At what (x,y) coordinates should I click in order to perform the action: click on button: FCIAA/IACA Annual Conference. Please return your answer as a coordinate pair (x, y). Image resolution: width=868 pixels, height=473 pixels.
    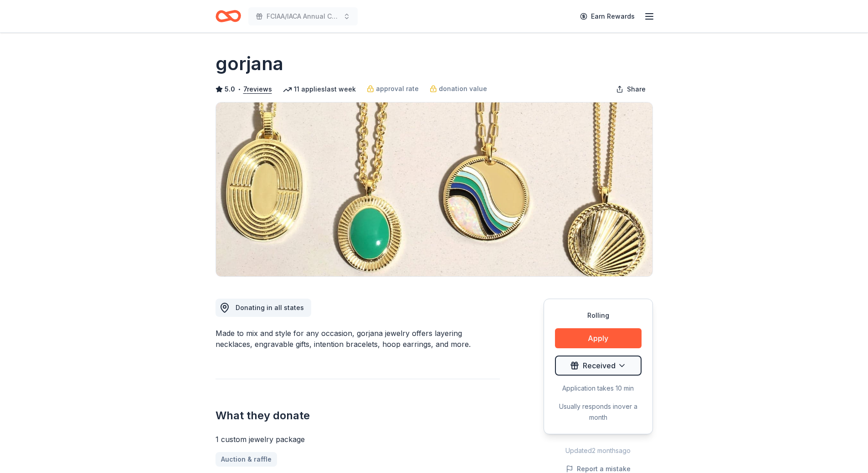
    Looking at the image, I should click on (303, 16).